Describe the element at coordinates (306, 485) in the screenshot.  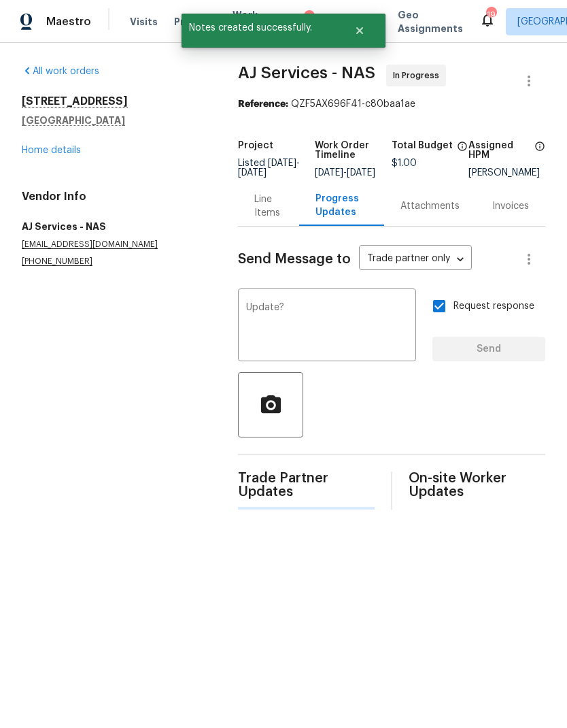
I see `span: Trade Partner Updates` at that location.